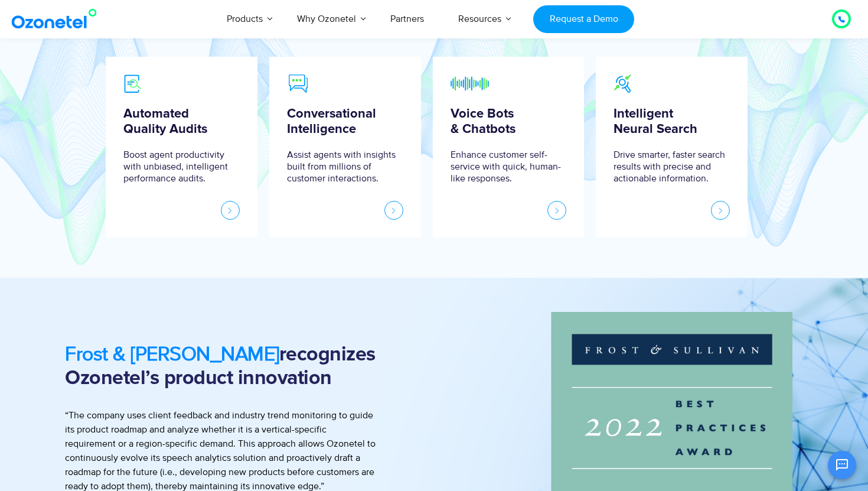 This screenshot has width=868, height=491. What do you see at coordinates (182, 184) in the screenshot?
I see `span: Boost agent productivity with unbiased, intelligent performance audits.` at bounding box center [182, 184].